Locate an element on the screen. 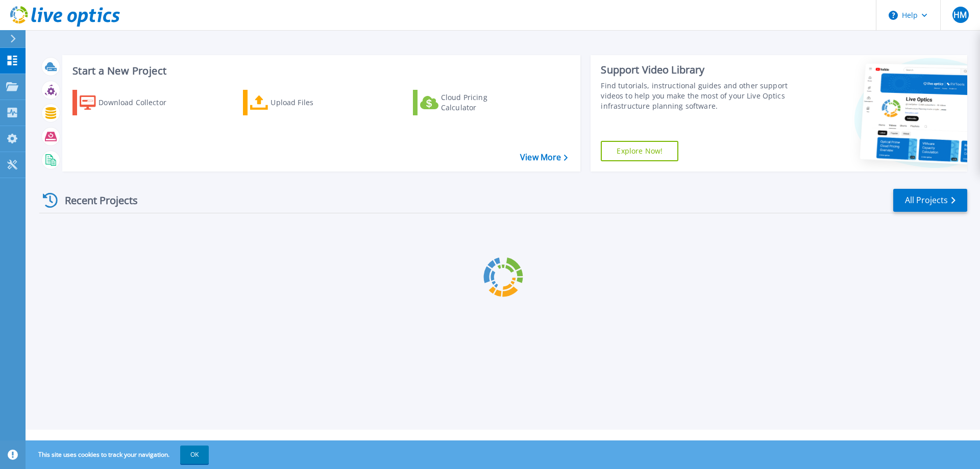  div: Download Collector is located at coordinates (140, 103).